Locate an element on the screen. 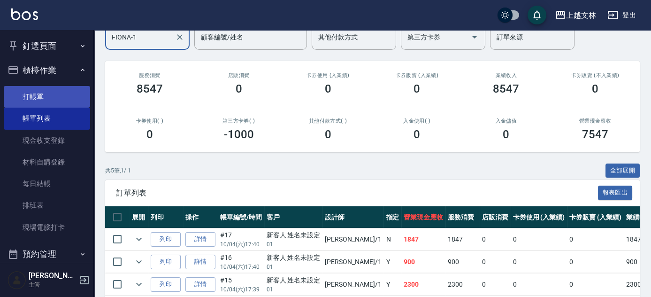  p: 共 5 筆, 1 / 1 is located at coordinates (118, 170).